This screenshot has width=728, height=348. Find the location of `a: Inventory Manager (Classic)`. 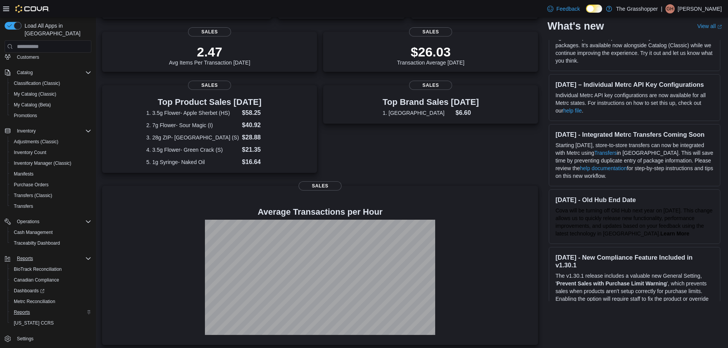

a: Inventory Manager (Classic) is located at coordinates (43, 163).